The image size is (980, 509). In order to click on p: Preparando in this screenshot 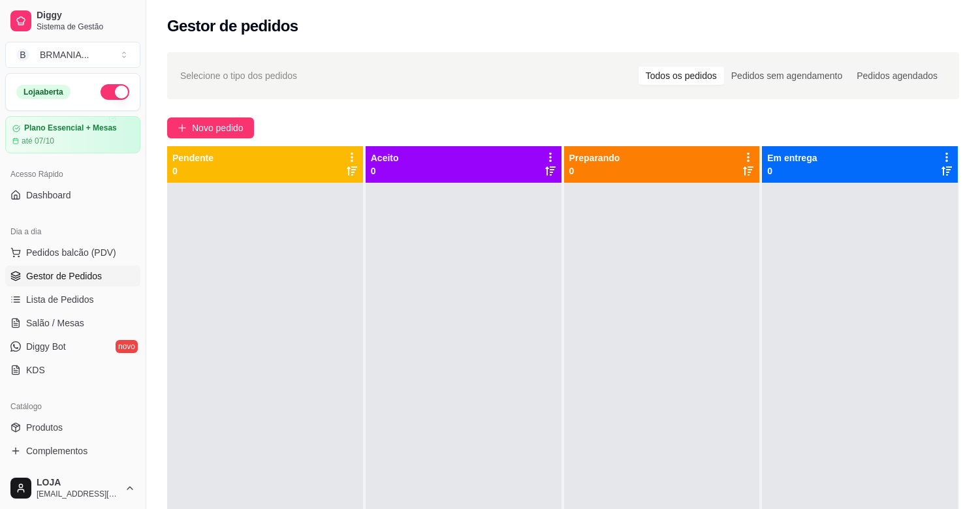, I will do `click(595, 158)`.